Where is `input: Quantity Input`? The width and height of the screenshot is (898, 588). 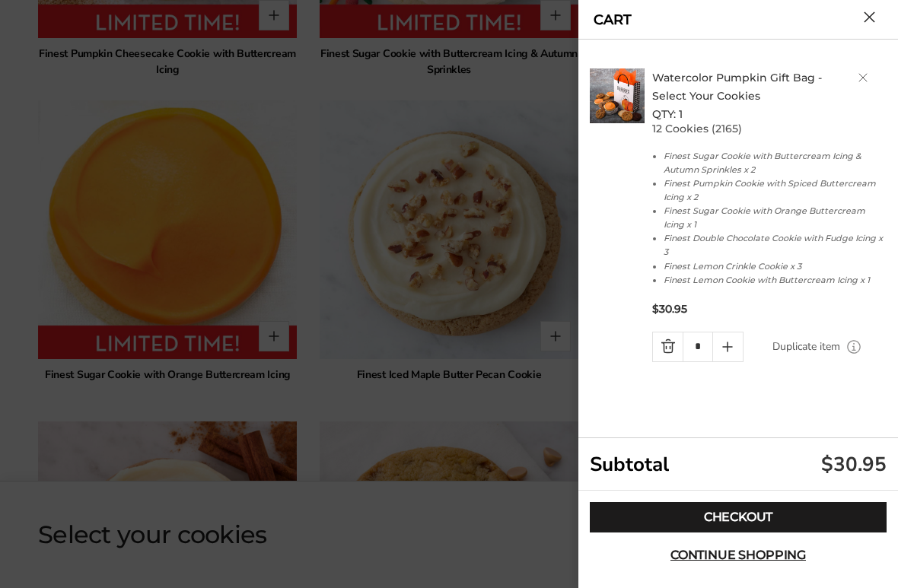 input: Quantity Input is located at coordinates (697, 347).